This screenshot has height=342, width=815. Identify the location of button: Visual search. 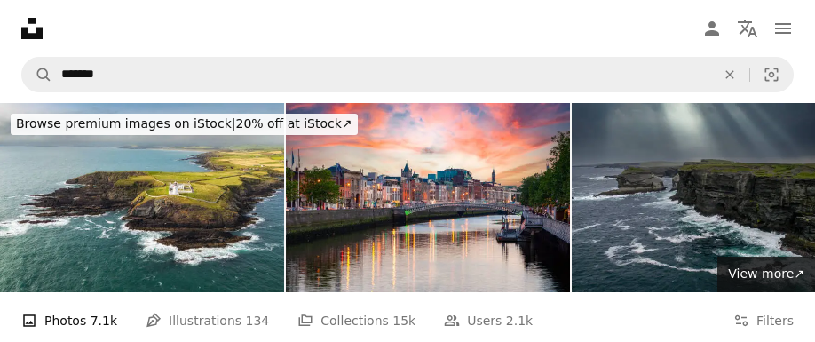
(771, 75).